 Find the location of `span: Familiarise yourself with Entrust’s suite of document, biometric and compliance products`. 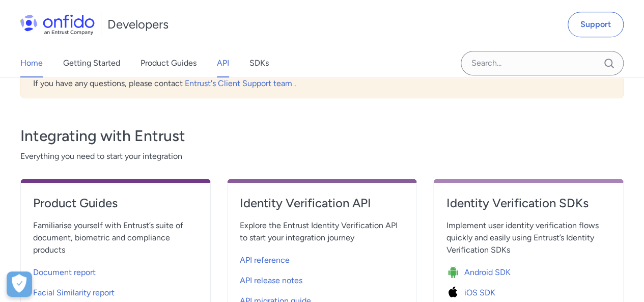

span: Familiarise yourself with Entrust’s suite of document, biometric and compliance products is located at coordinates (116, 238).